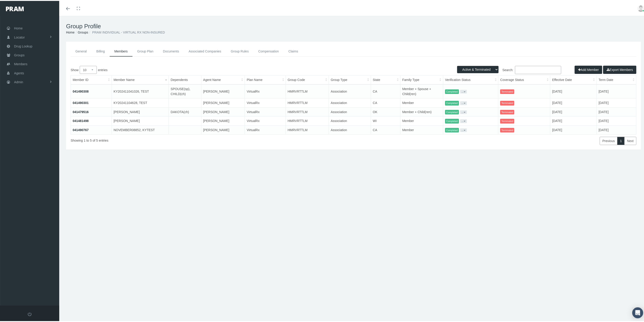 This screenshot has height=322, width=644. Describe the element at coordinates (100, 50) in the screenshot. I see `a: Billing` at that location.